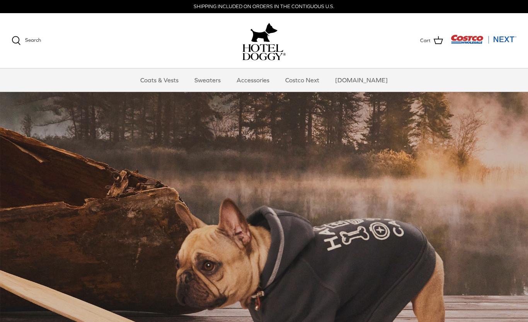 This screenshot has height=322, width=528. What do you see at coordinates (159, 80) in the screenshot?
I see `a: Coats & Vests` at bounding box center [159, 80].